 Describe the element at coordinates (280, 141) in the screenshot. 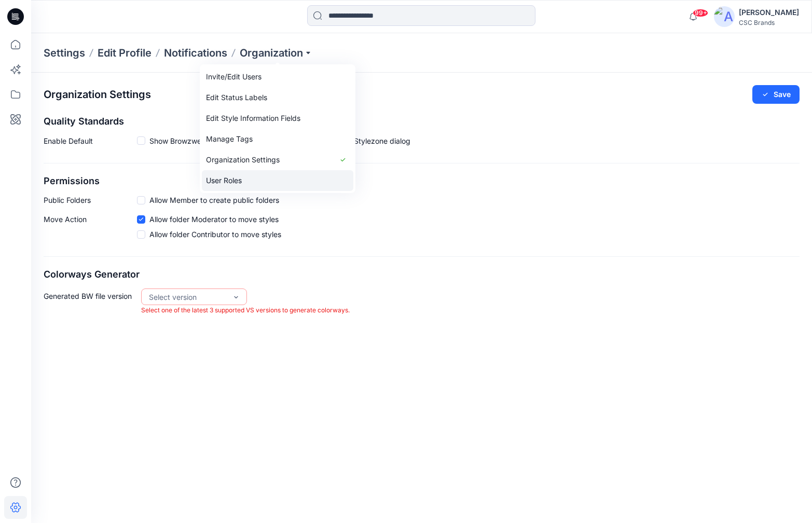

I see `span: Show Browzwear’s default quality standards in the Share to Stylezone dialog` at that location.